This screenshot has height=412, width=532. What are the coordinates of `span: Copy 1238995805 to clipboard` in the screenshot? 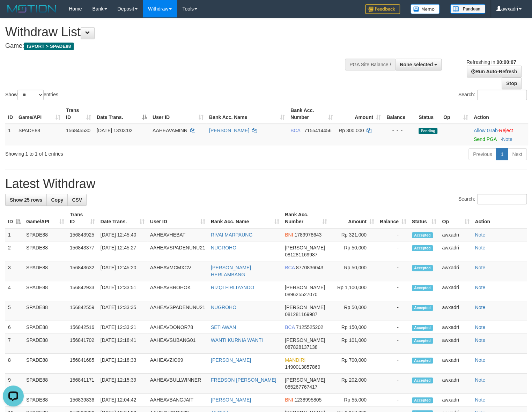 It's located at (308, 399).